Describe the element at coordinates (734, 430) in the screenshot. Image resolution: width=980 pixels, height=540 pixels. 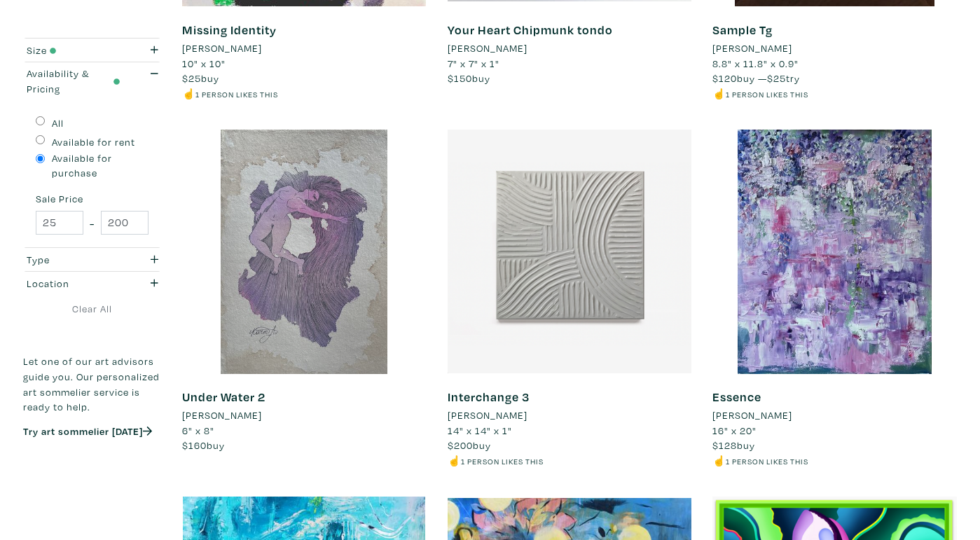
I see `span: 16" x 20"` at that location.